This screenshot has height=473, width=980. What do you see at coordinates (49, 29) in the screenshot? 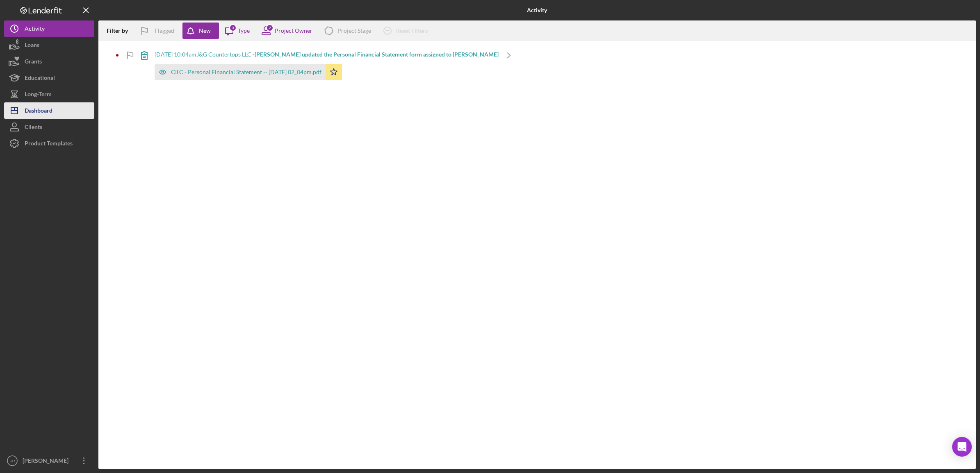
I see `a: Activity` at bounding box center [49, 29].